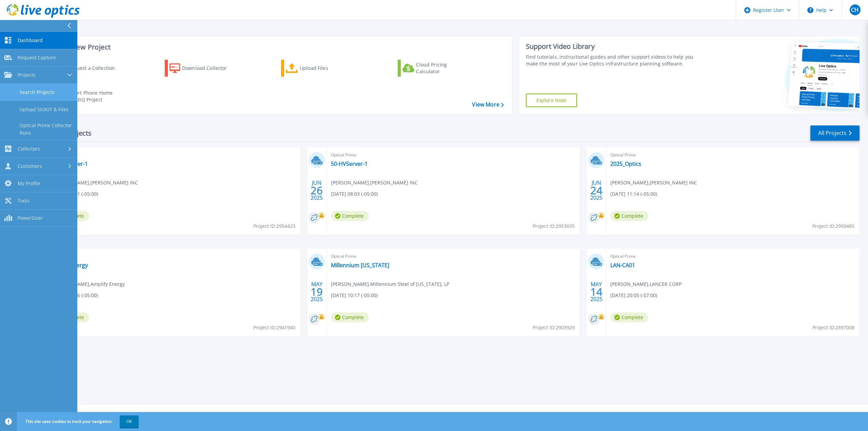 The width and height of the screenshot is (868, 431). Describe the element at coordinates (596, 292) in the screenshot. I see `span: 14` at that location.